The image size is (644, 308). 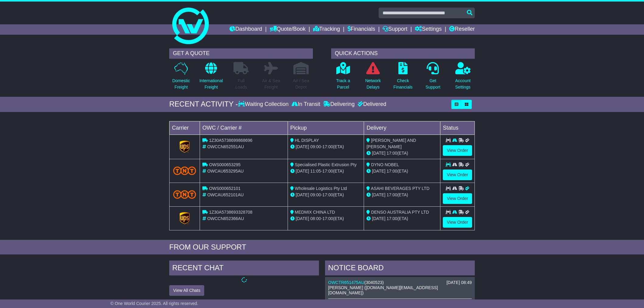 I want to click on span: 08:00, so click(x=315, y=219).